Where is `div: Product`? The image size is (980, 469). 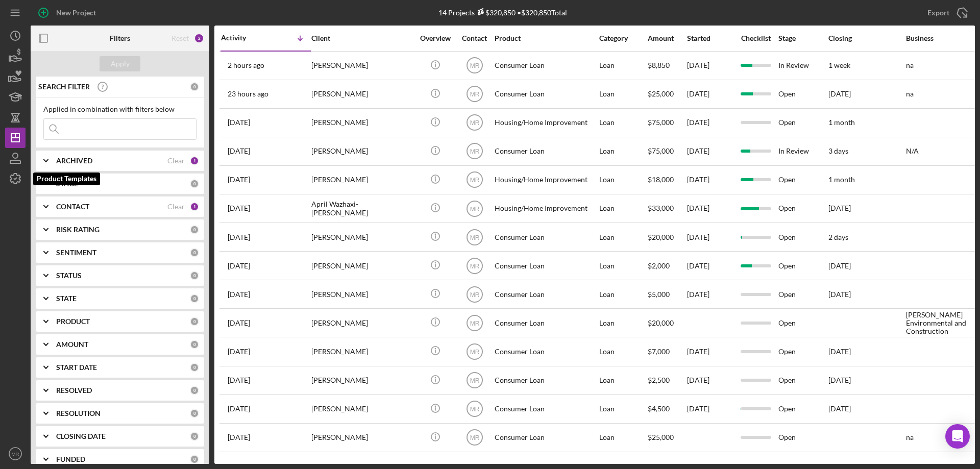
div: Product is located at coordinates (546, 38).